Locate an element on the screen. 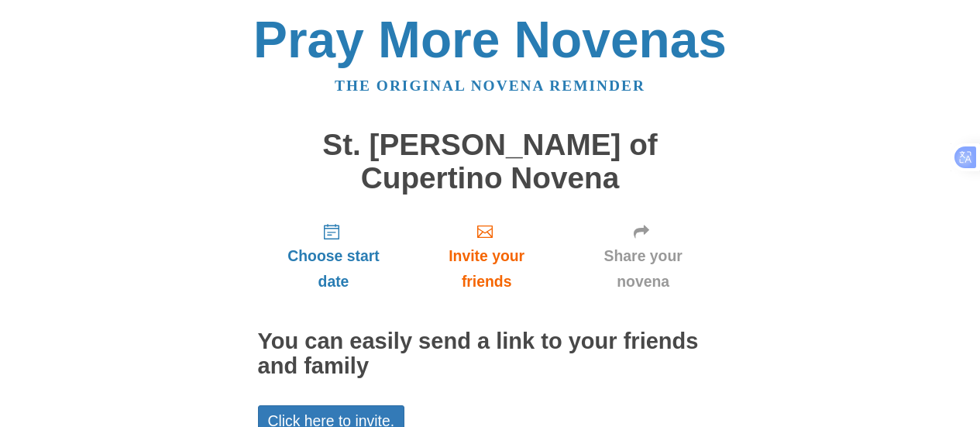 This screenshot has width=980, height=427. a: Invite your friends is located at coordinates (486, 255).